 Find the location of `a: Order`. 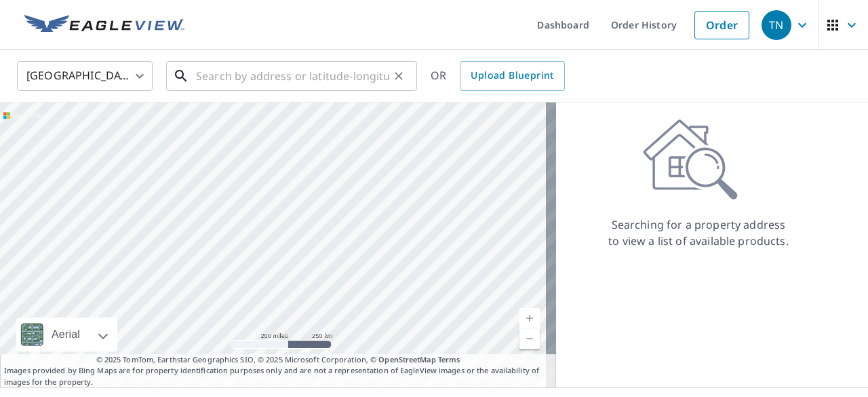

a: Order is located at coordinates (722, 25).